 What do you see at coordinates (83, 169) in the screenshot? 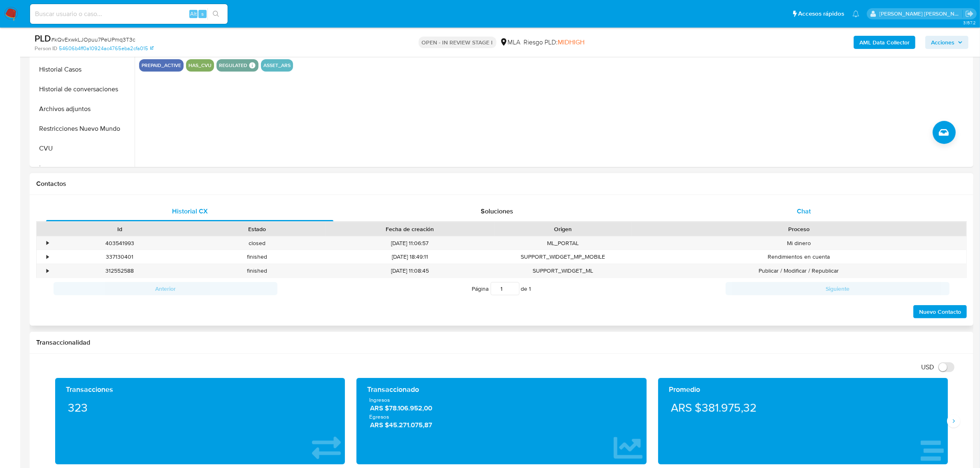
I see `button: Items` at bounding box center [83, 169].